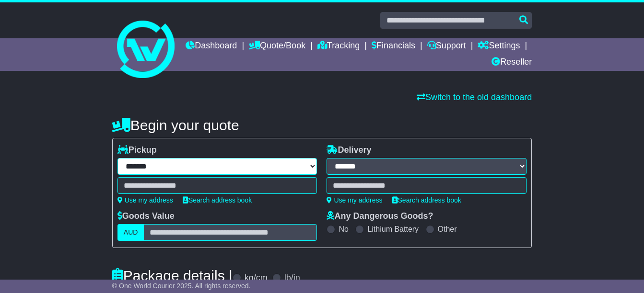 The width and height of the screenshot is (644, 293). Describe the element at coordinates (131, 232) in the screenshot. I see `label: AUD` at that location.